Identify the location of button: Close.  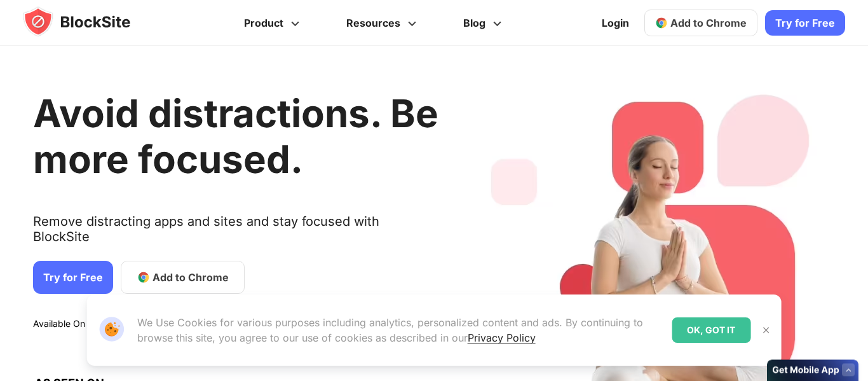
(766, 329).